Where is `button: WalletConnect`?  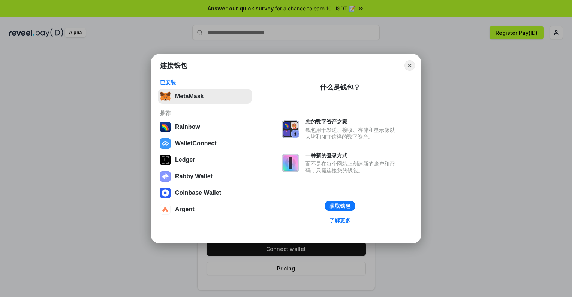 button: WalletConnect is located at coordinates (205, 143).